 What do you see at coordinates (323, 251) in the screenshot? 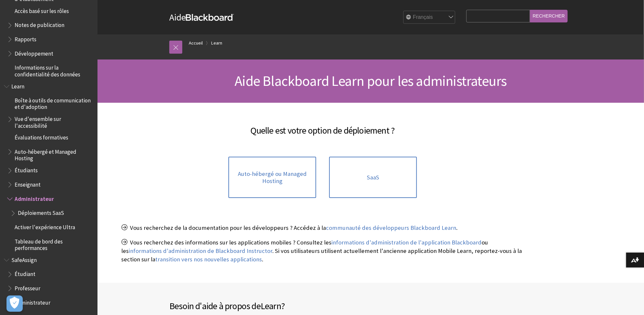
I see `p: Vous recherchez des informations sur les applications mobiles ? Consultez les ou les . Si vos uti...` at bounding box center [323, 251].